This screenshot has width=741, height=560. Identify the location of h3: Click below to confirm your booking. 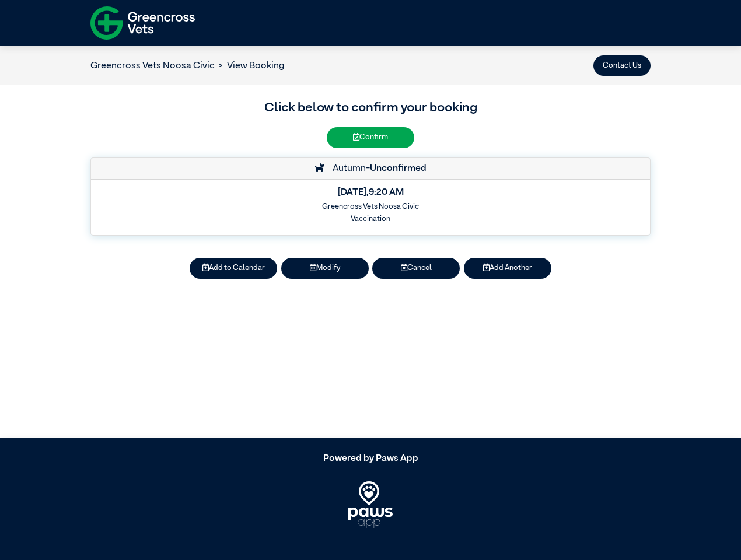
(370, 109).